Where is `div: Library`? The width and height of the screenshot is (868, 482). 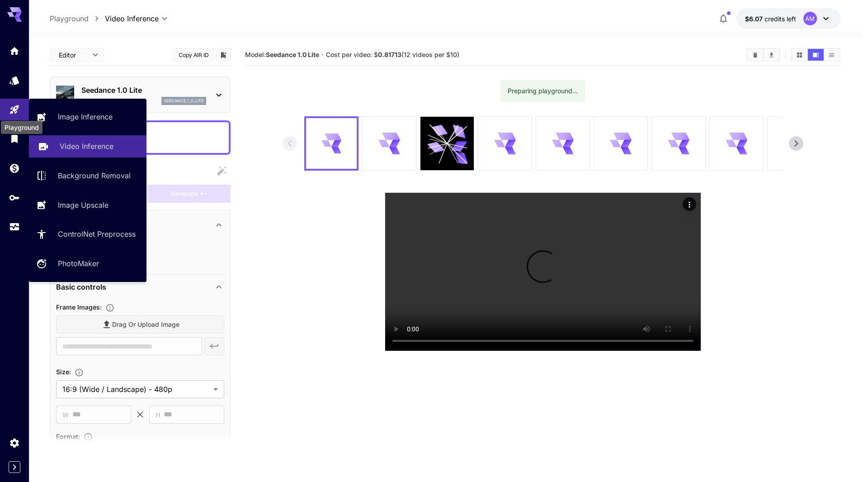 div: Library is located at coordinates (15, 139).